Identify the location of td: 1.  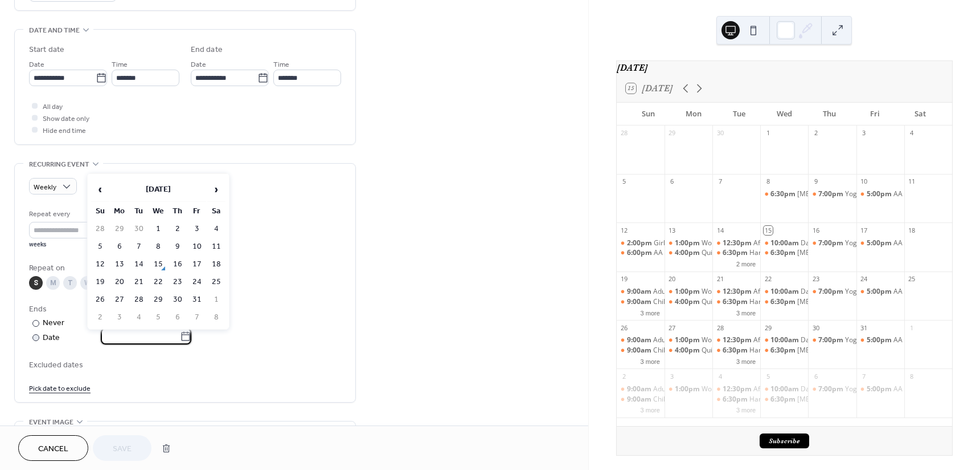
(217, 299).